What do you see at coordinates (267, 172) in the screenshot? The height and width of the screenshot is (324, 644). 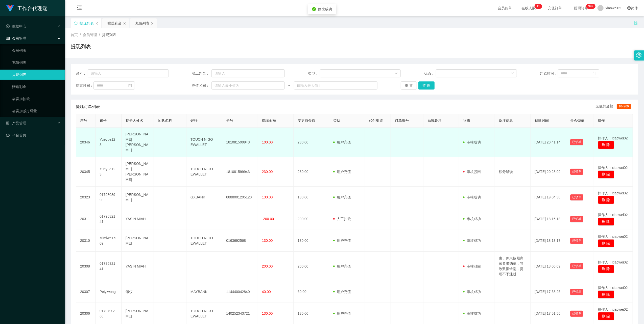 I see `span: 230.00` at bounding box center [267, 172].